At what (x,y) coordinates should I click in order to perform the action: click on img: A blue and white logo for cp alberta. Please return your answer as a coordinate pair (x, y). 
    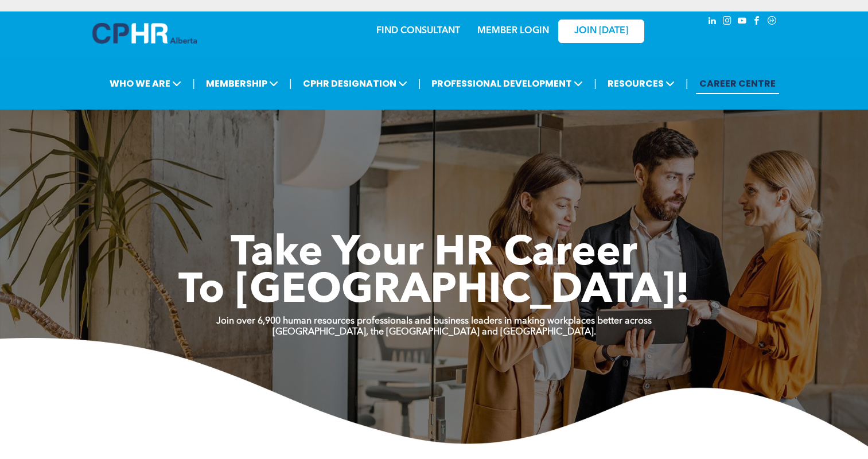
    Looking at the image, I should click on (145, 33).